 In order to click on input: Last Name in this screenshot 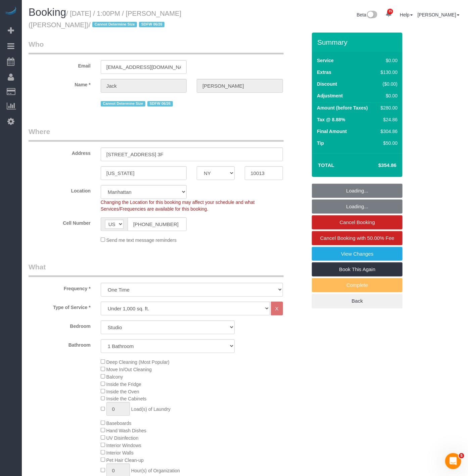, I will do `click(240, 86)`.